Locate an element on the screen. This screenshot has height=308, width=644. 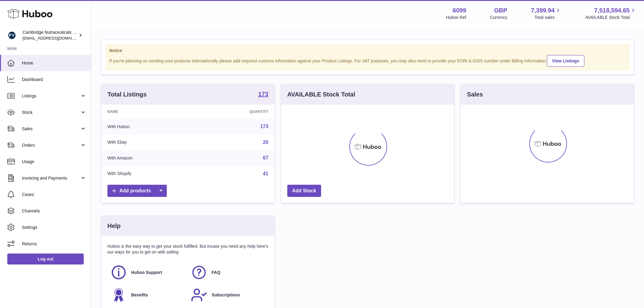
span: 7,399.94 is located at coordinates (543, 10).